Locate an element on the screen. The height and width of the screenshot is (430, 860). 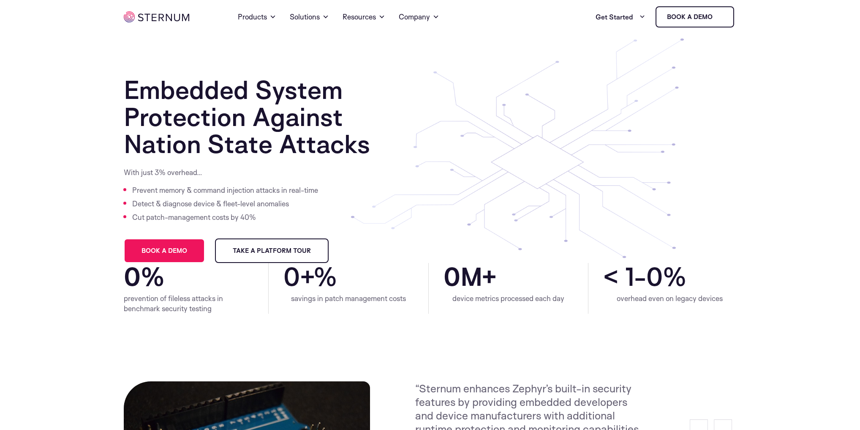
a: Take a Platform Tour is located at coordinates (272, 251).